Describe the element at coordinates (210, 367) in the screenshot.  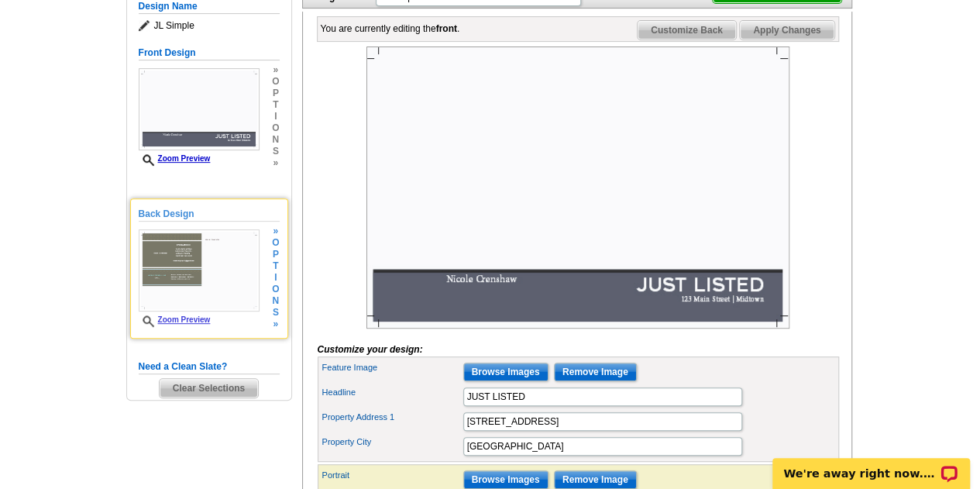
I see `h5: Need a Clean Slate?` at that location.